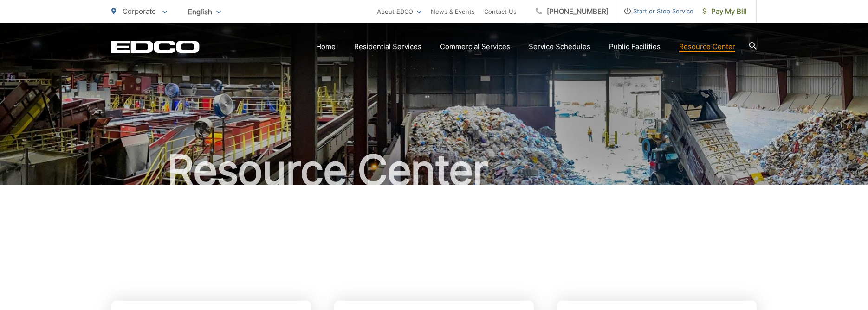  I want to click on span: Pay My Bill, so click(724, 11).